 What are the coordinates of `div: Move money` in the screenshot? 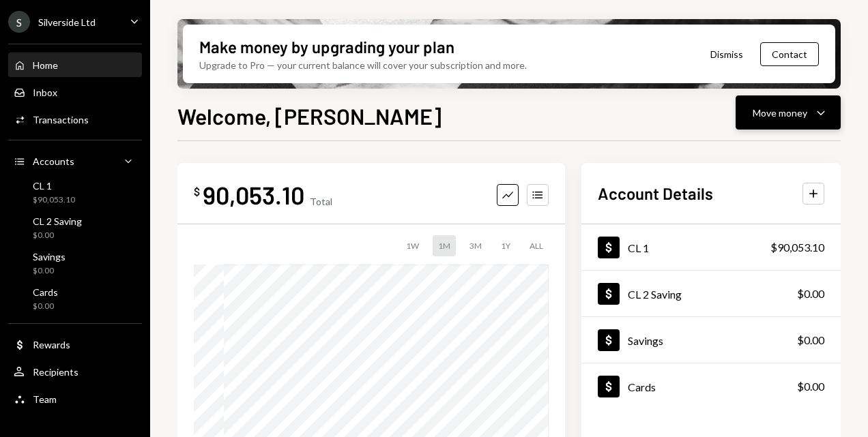 It's located at (780, 113).